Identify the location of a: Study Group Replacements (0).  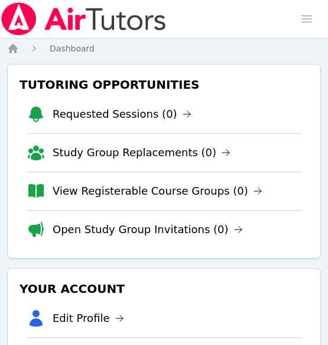
(141, 153).